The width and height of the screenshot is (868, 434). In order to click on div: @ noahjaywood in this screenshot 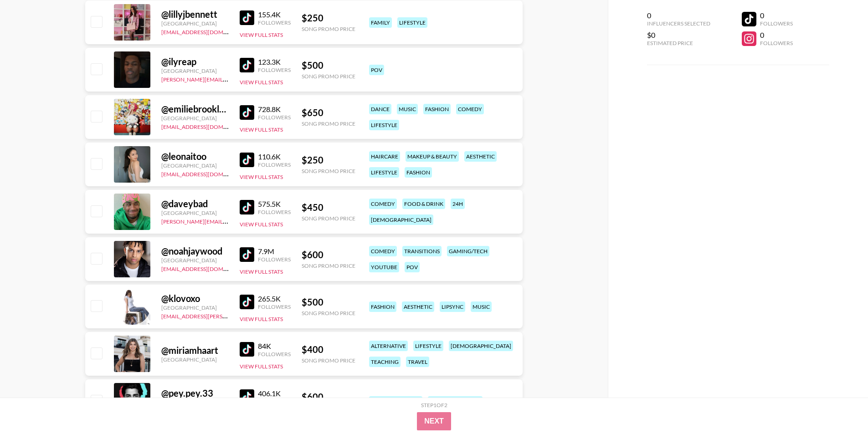, I will do `click(195, 251)`.